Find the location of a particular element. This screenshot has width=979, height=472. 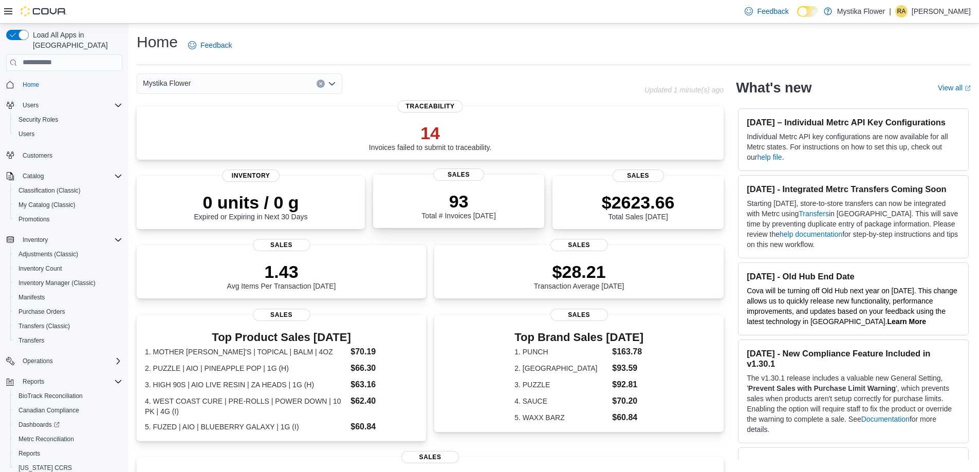

a: Canadian Compliance is located at coordinates (49, 411).